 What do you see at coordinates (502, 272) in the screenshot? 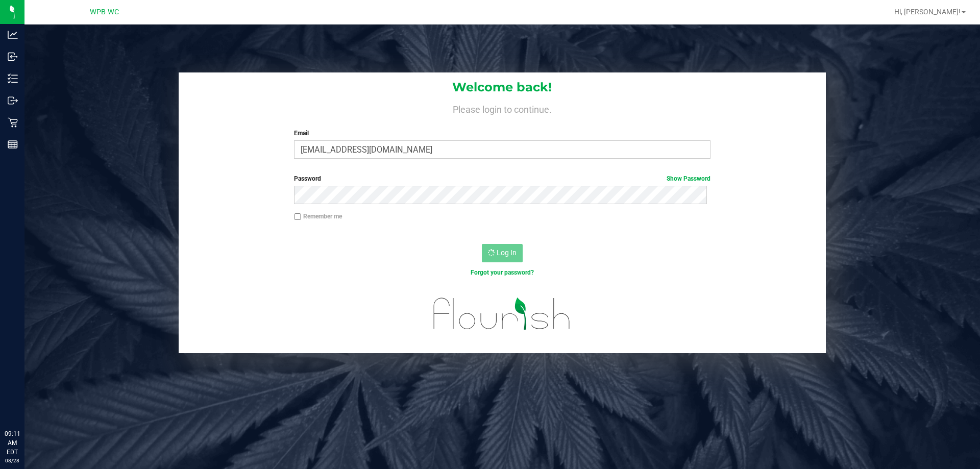
I see `a: Forgot your password?` at bounding box center [502, 272].